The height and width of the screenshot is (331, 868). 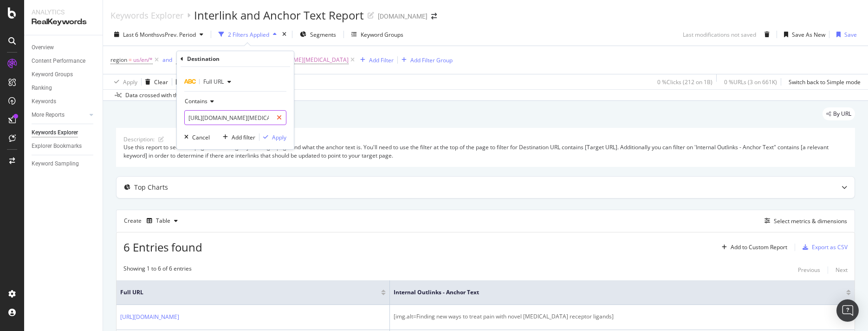 I want to click on div: Save, so click(x=850, y=34).